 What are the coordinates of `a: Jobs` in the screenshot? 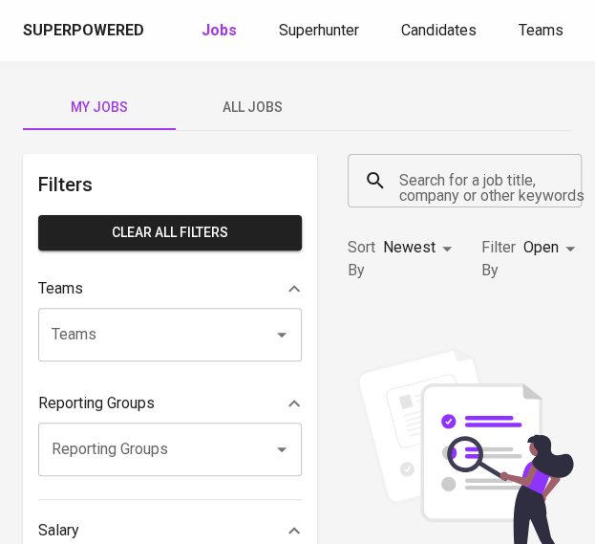 It's located at (221, 31).